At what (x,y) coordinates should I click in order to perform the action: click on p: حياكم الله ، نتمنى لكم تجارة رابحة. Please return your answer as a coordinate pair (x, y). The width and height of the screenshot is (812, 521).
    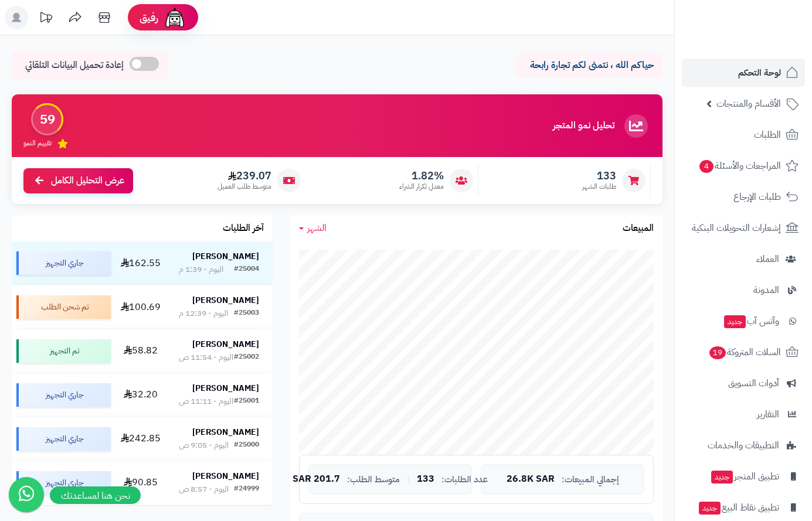
    Looking at the image, I should click on (589, 65).